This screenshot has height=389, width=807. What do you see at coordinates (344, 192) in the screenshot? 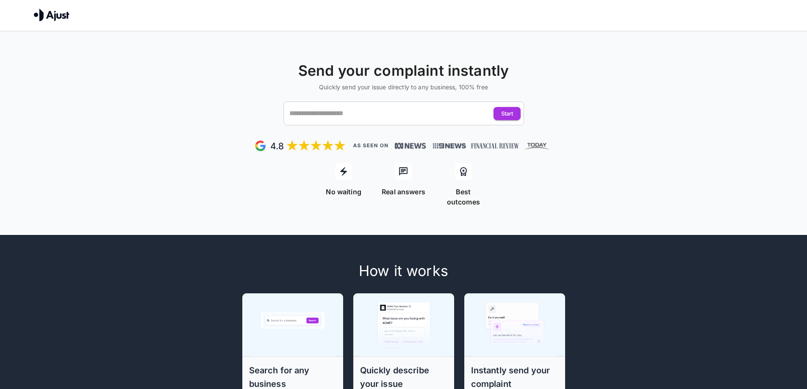
I see `p: No waiting` at bounding box center [344, 192].